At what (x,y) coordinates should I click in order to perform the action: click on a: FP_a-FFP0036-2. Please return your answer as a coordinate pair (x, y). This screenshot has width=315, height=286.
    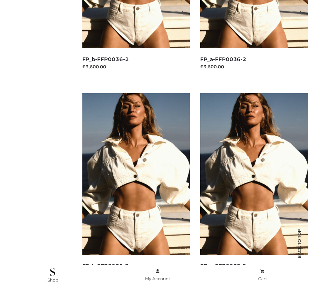
    Looking at the image, I should click on (223, 59).